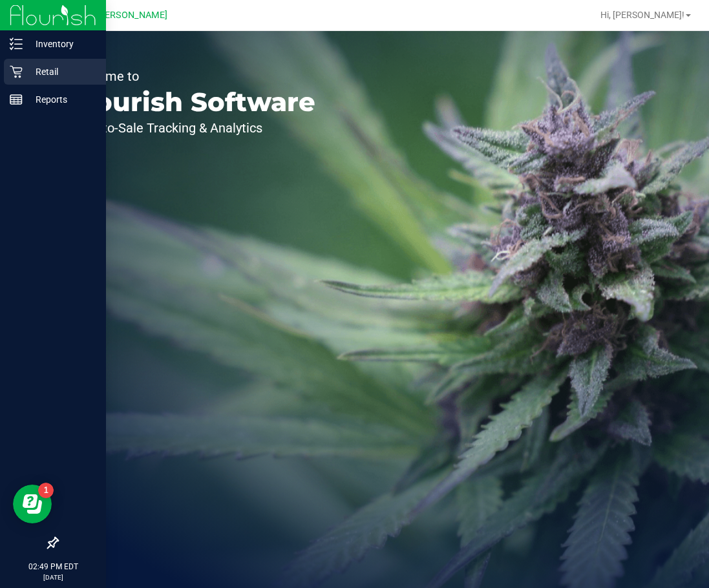  What do you see at coordinates (61, 99) in the screenshot?
I see `p: Reports` at bounding box center [61, 99].